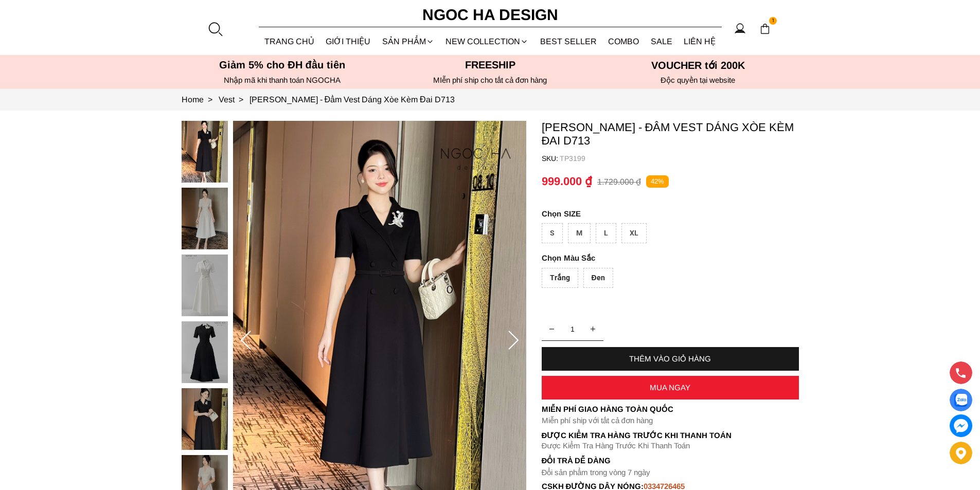 The image size is (980, 490). What do you see at coordinates (560, 278) in the screenshot?
I see `div: Trắng` at bounding box center [560, 278].